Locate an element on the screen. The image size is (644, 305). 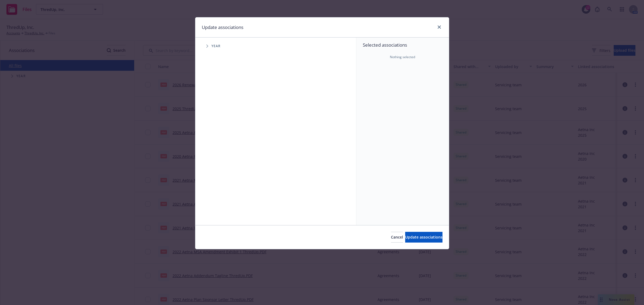
span: Year is located at coordinates (216, 46).